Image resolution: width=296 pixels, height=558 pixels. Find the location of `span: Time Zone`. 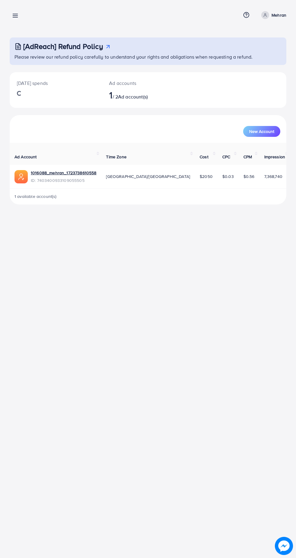

span: Time Zone is located at coordinates (116, 157).